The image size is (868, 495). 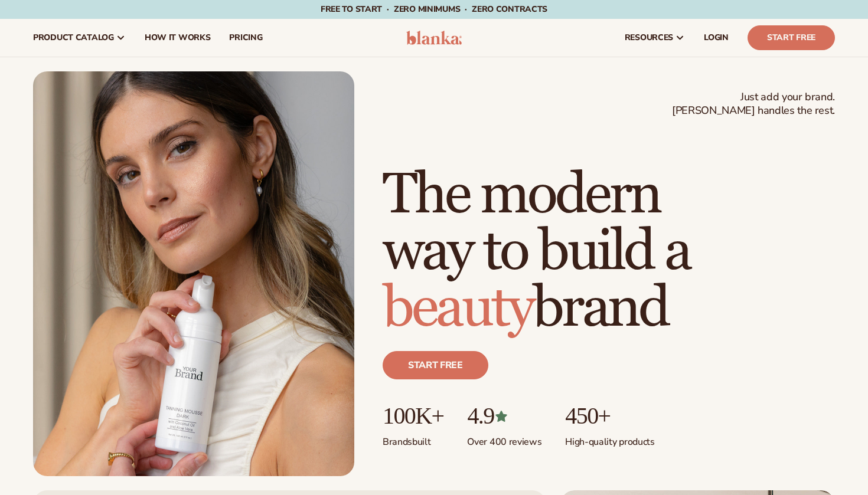 I want to click on img: Female holding tanning mousse., so click(x=194, y=274).